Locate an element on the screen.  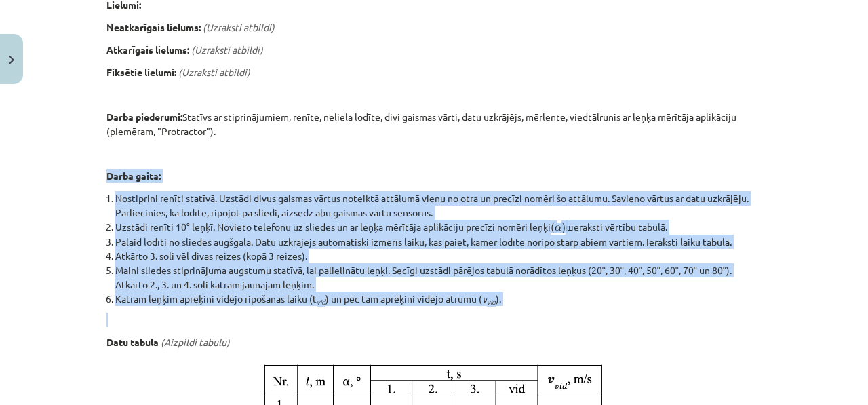
b: Darba piederumi: is located at coordinates (144, 116).